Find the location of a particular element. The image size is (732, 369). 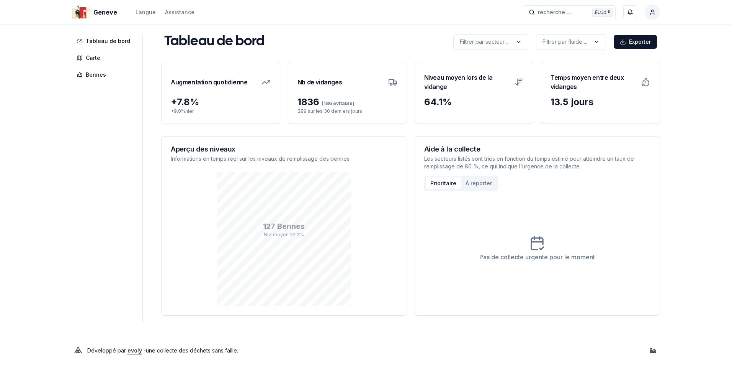

div: 1836 is located at coordinates (347, 102).